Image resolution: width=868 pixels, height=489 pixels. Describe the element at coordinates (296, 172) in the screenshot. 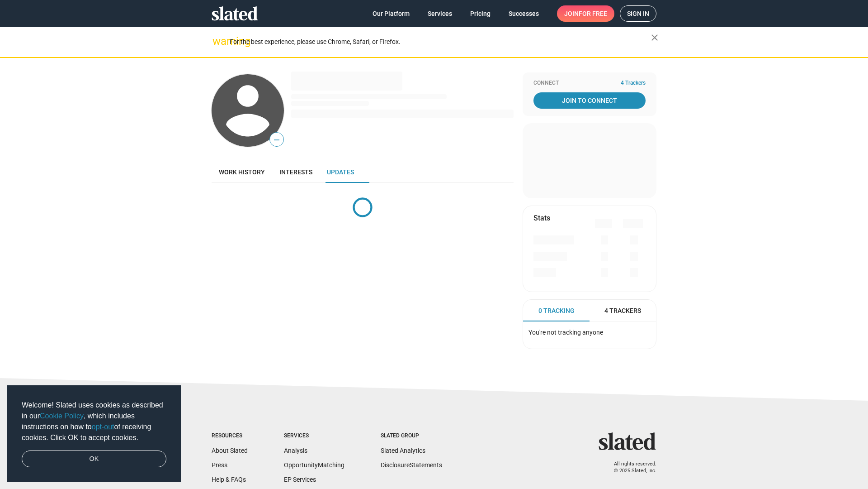

I see `span: Interests` at that location.